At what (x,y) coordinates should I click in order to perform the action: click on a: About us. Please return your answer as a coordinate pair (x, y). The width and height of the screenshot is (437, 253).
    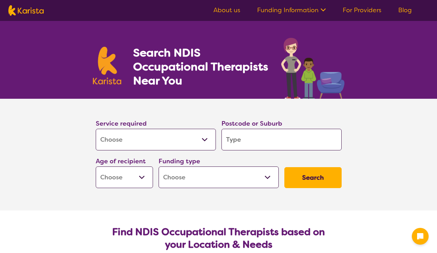
    Looking at the image, I should click on (227, 10).